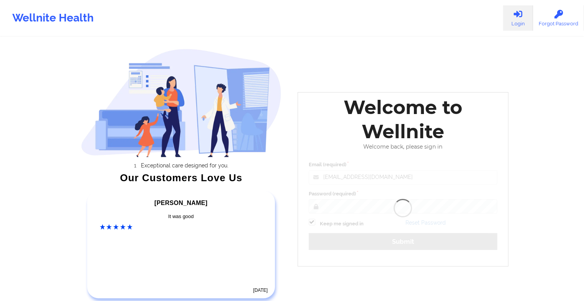  What do you see at coordinates (185, 165) in the screenshot?
I see `li: Exceptional care designed for you.` at bounding box center [185, 165].